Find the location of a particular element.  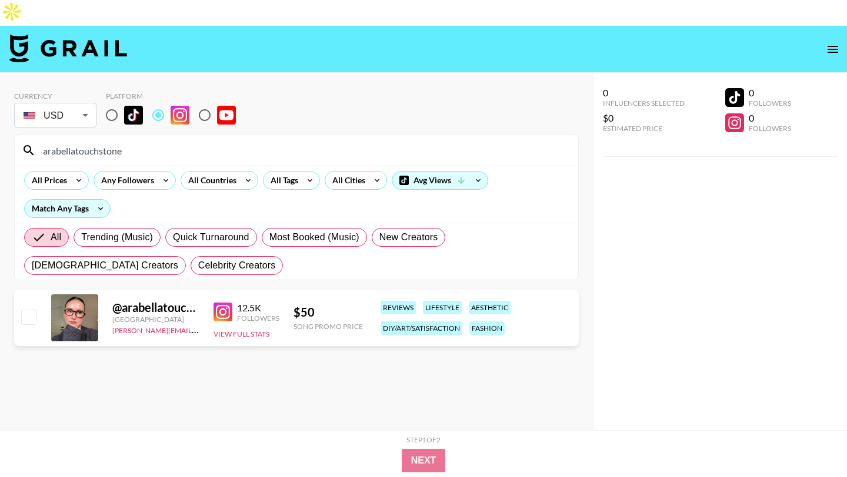

button: open drawer is located at coordinates (832, 49).